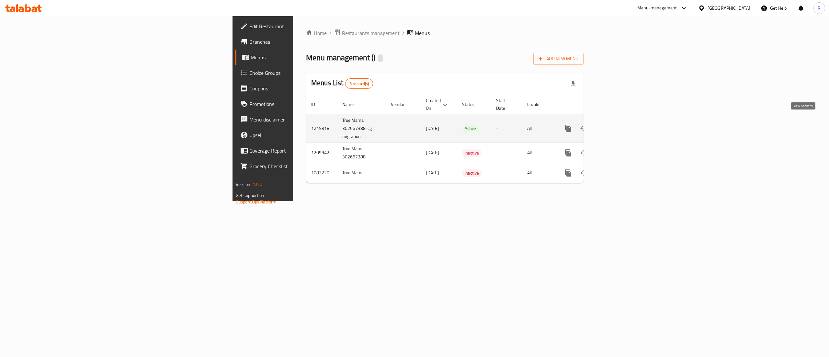  What do you see at coordinates (303, 104) in the screenshot?
I see `a: Promotions` at bounding box center [303, 104].